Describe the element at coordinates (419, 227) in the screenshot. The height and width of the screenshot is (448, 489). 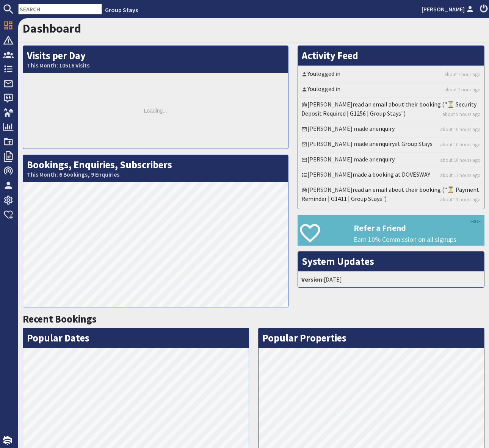
I see `h3: Refer a Friend` at that location.